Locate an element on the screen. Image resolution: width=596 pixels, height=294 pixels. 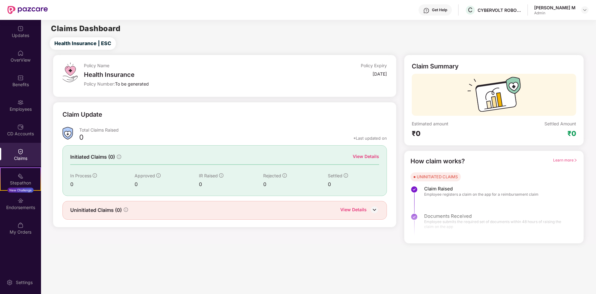
span: Uninitiated Claims (0) is located at coordinates (96, 210).